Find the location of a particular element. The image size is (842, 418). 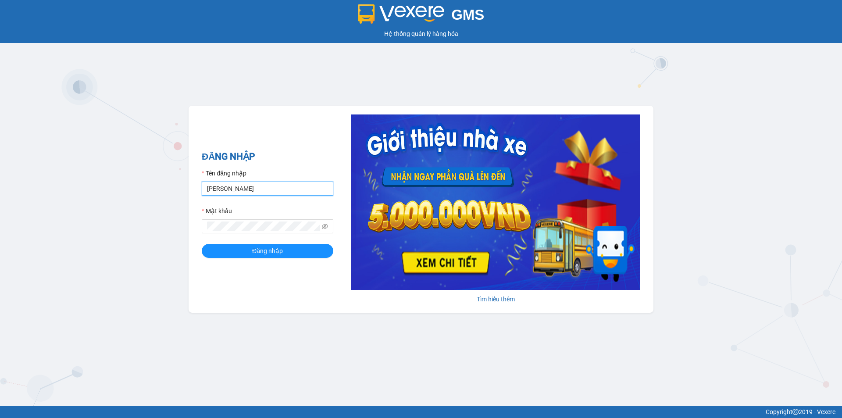

div: Hệ thống quản lý hàng hóa is located at coordinates (421, 34).